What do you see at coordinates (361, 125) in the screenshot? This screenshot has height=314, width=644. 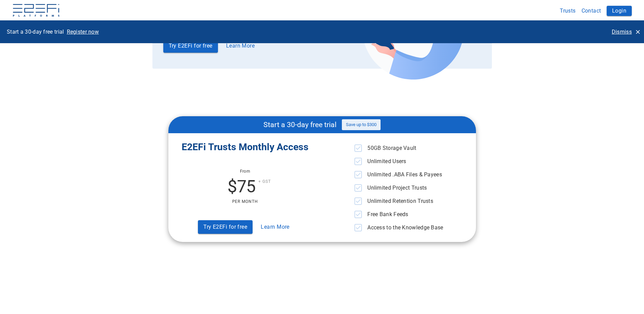 I see `span: Save up to $300` at bounding box center [361, 125].